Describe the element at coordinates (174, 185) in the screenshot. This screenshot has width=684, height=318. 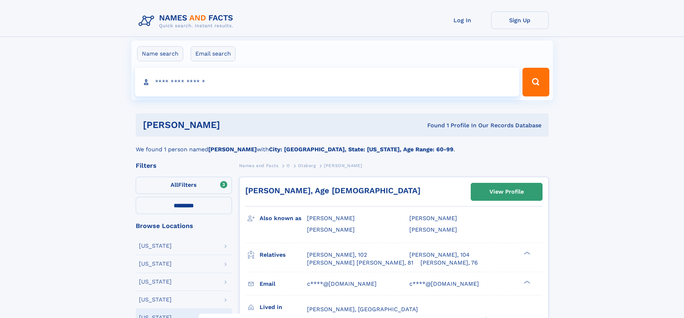
I see `span: All` at that location.